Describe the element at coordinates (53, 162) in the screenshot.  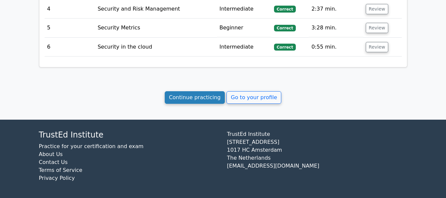
I see `a: Contact Us` at that location.